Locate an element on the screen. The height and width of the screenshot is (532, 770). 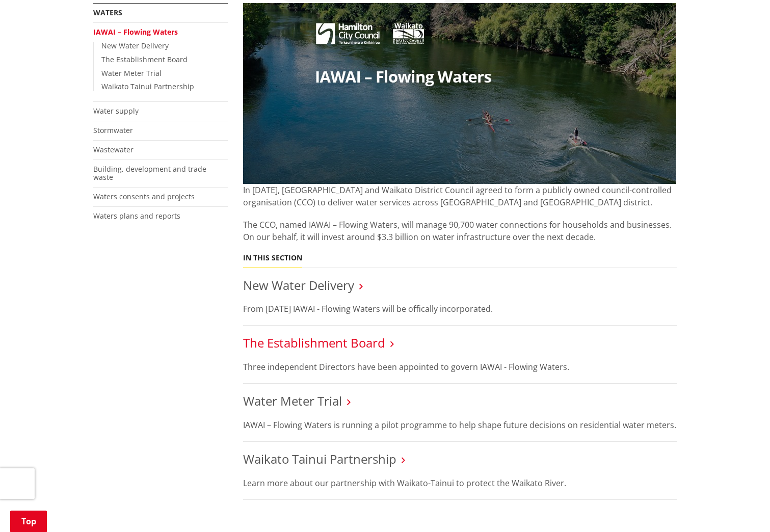
p: Three independent Directors have been appointed to govern IAWAI - Flowing Waters. is located at coordinates (460, 367).